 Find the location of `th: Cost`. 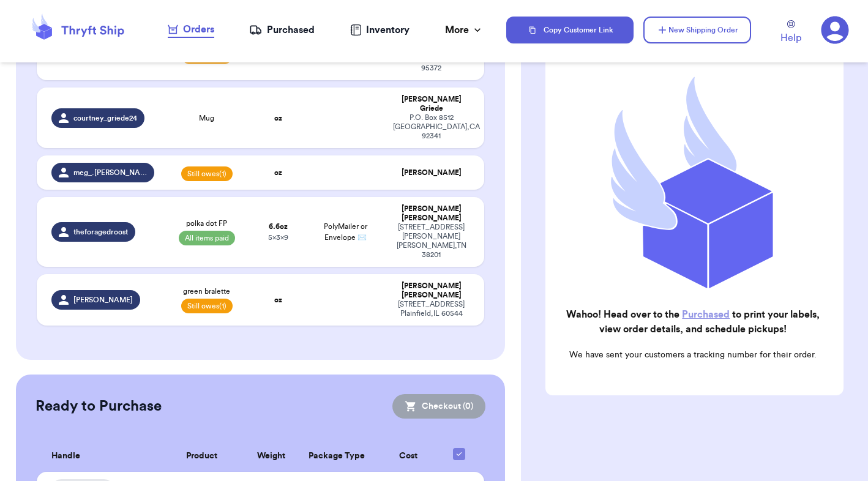

th: Cost is located at coordinates (408, 456).